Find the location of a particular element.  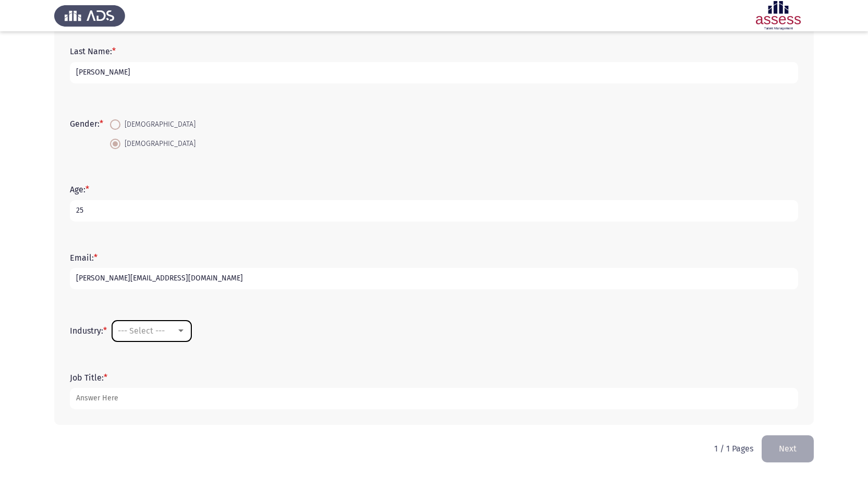

label: Last Name: is located at coordinates (93, 51).